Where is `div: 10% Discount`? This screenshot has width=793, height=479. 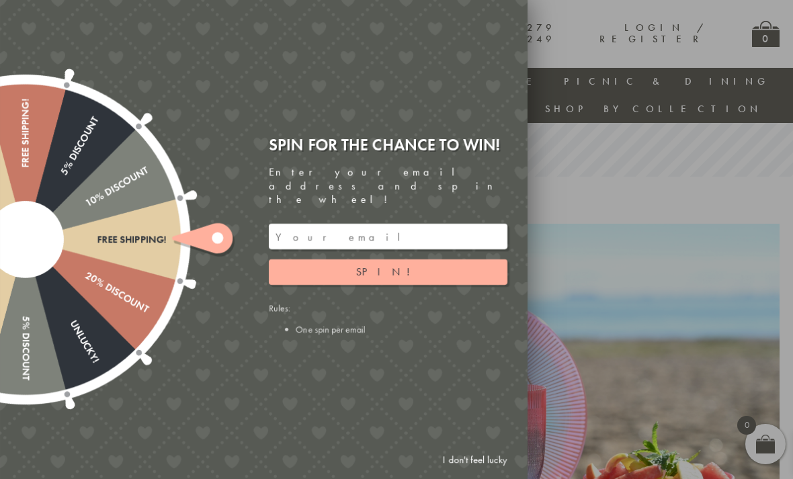 div: 10% Discount is located at coordinates (86, 204).